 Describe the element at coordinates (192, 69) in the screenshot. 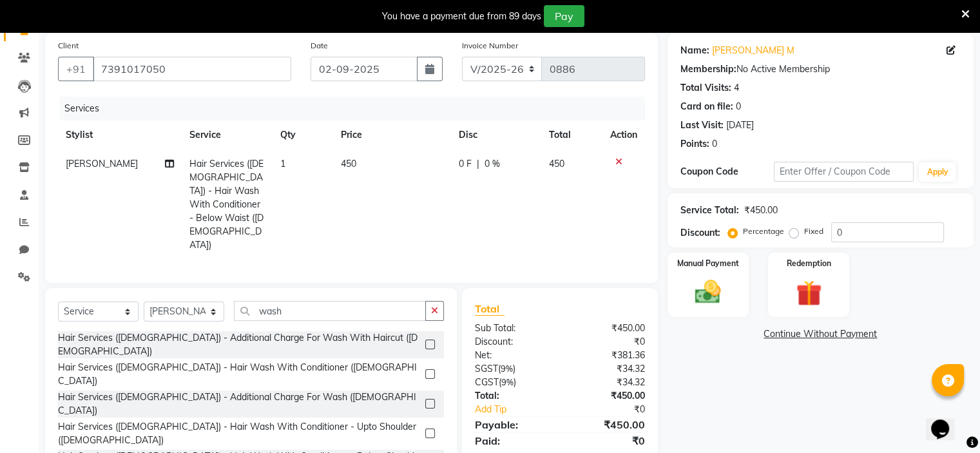

I see `input: Search by Name/Mobile/Email/Code` at that location.